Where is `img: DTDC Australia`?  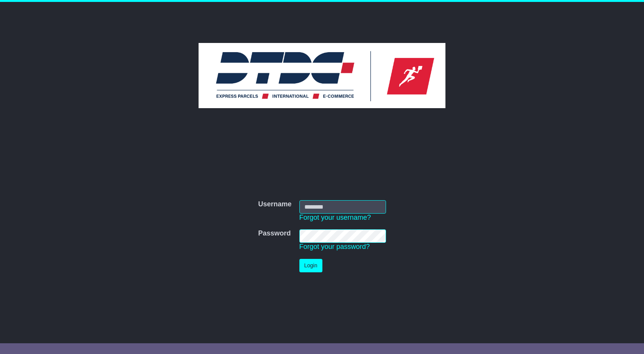
img: DTDC Australia is located at coordinates (322, 76).